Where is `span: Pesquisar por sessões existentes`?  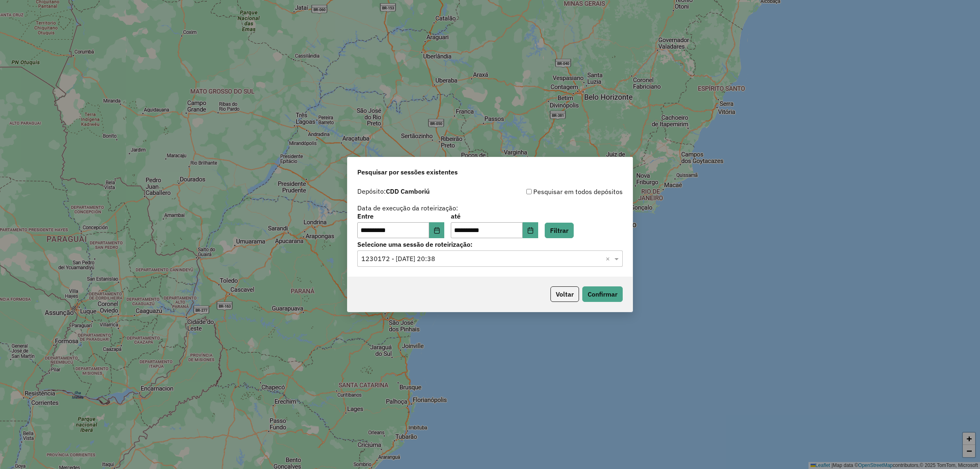 span: Pesquisar por sessões existentes is located at coordinates (408, 172).